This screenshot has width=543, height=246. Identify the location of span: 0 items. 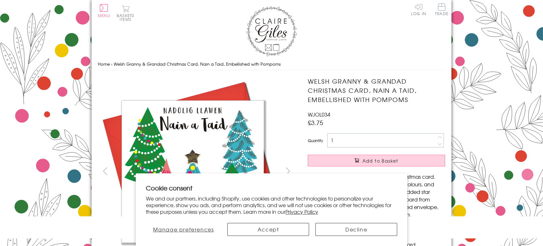
(127, 17).